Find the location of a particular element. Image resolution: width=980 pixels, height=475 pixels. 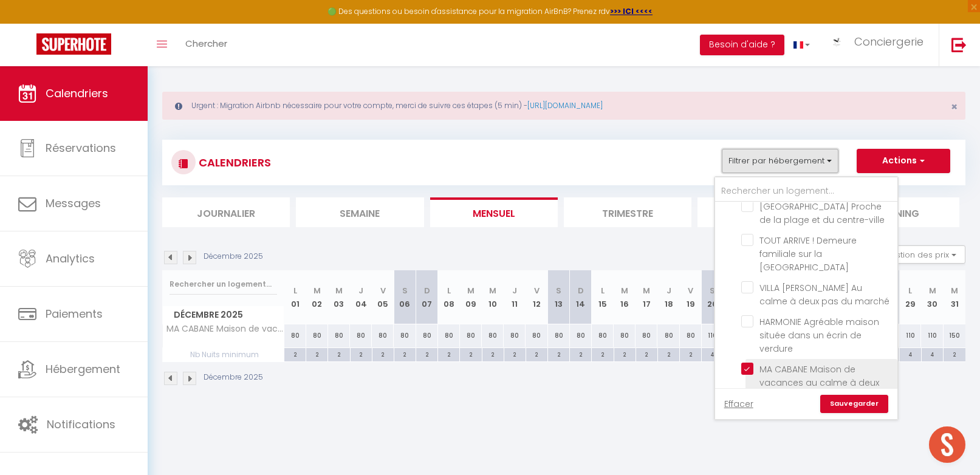

th: 02 is located at coordinates (317, 297).